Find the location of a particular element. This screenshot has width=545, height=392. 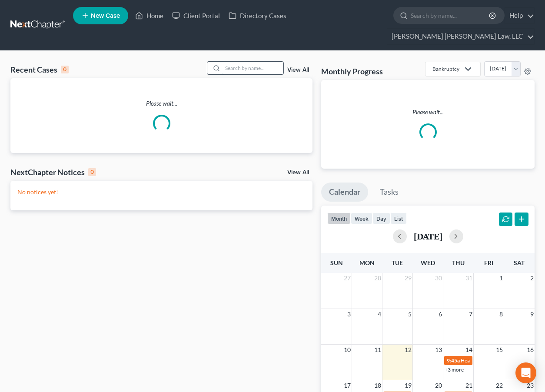

a: Client Portal is located at coordinates (196, 16).